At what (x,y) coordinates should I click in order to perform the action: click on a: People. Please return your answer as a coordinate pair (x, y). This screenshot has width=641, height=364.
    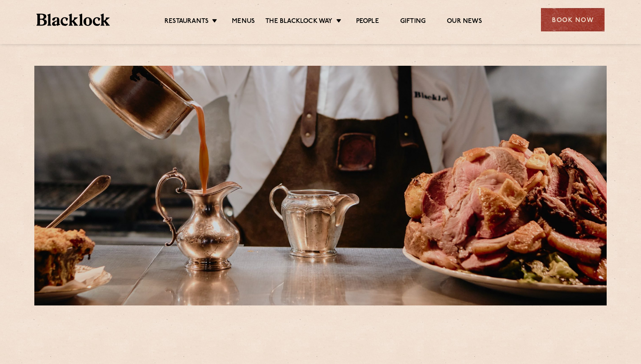
    Looking at the image, I should click on (367, 22).